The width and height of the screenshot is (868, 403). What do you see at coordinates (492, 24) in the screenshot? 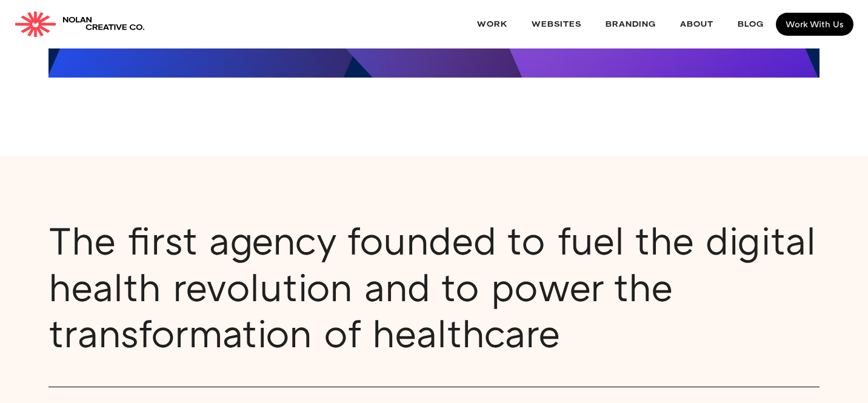
I see `a: Work` at bounding box center [492, 24].